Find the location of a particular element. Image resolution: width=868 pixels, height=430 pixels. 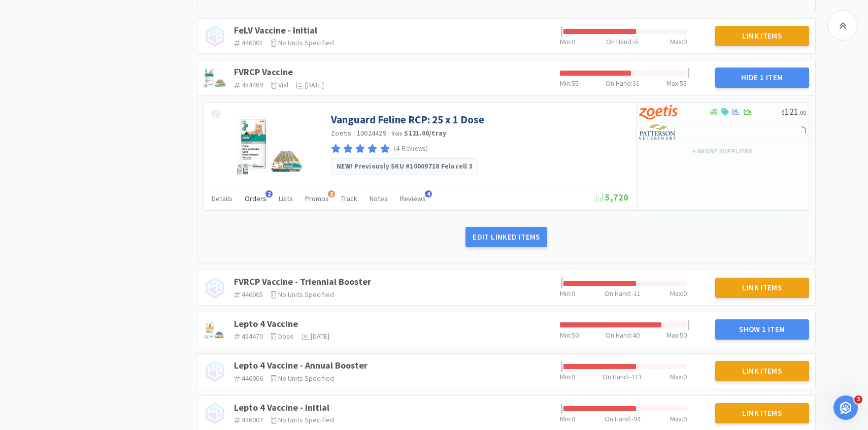

img: a673e5ab4e5e497494167fe422e9a3ab.png is located at coordinates (657, 112).